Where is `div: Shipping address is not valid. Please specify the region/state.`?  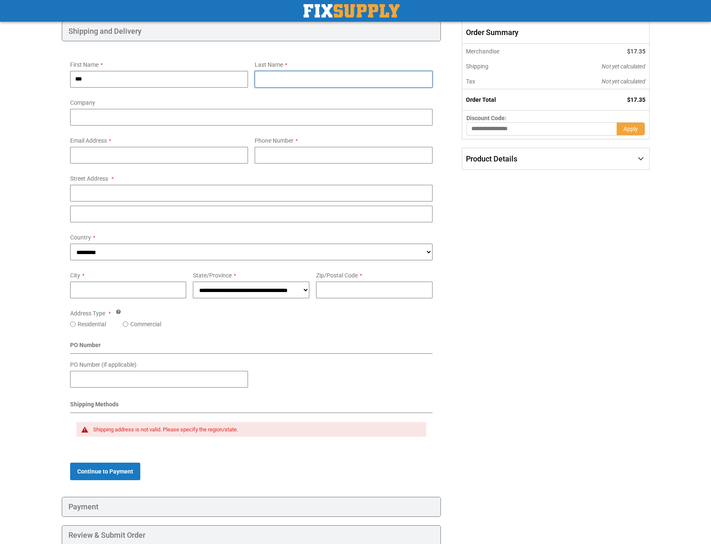
div: Shipping address is not valid. Please specify the region/state. is located at coordinates (255, 430).